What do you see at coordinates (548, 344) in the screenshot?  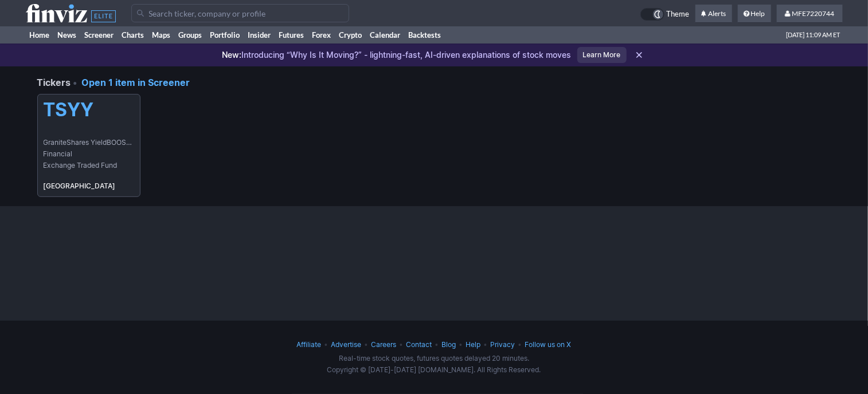 I see `a: Follow us on X` at bounding box center [548, 344].